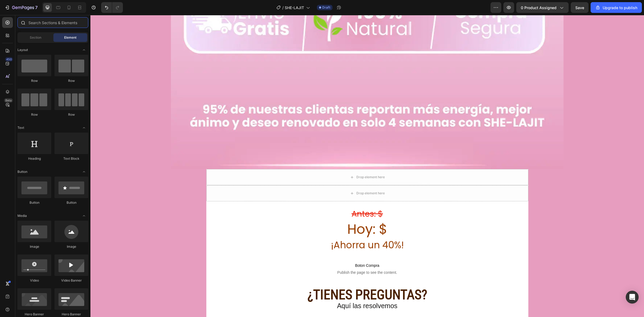 The image size is (644, 317). Describe the element at coordinates (53, 23) in the screenshot. I see `input: Search Sections & Elements` at that location.